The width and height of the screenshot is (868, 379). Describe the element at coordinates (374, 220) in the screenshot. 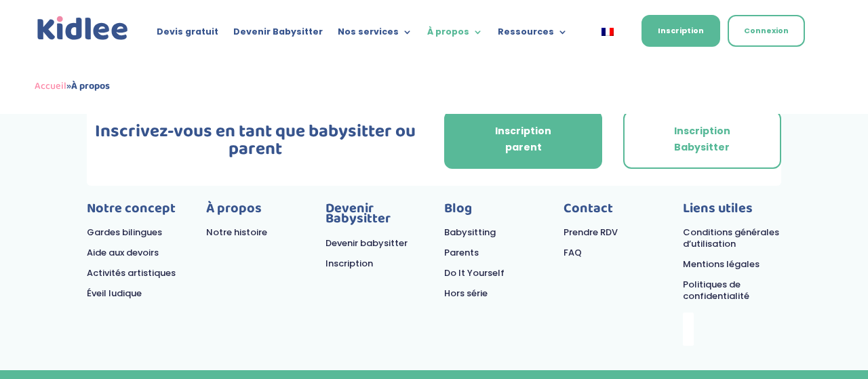

I see `p: Devenir Babysitter` at that location.